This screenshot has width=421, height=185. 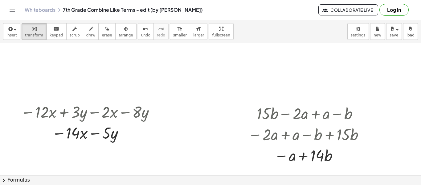 What do you see at coordinates (378, 31) in the screenshot?
I see `button: new` at bounding box center [378, 31].